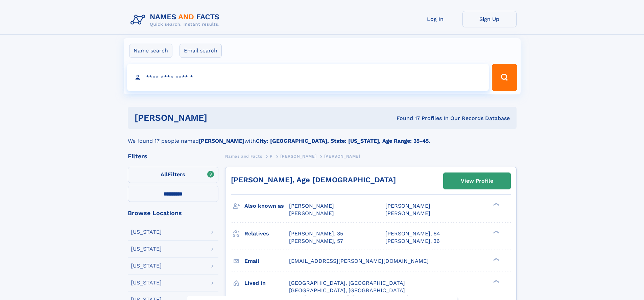  I want to click on div: Found 17 Profiles In Our Records Database, so click(406, 118).